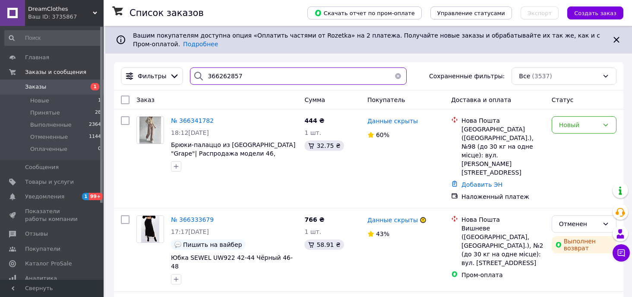  Describe the element at coordinates (563, 100) in the screenshot. I see `span: Статус` at that location.